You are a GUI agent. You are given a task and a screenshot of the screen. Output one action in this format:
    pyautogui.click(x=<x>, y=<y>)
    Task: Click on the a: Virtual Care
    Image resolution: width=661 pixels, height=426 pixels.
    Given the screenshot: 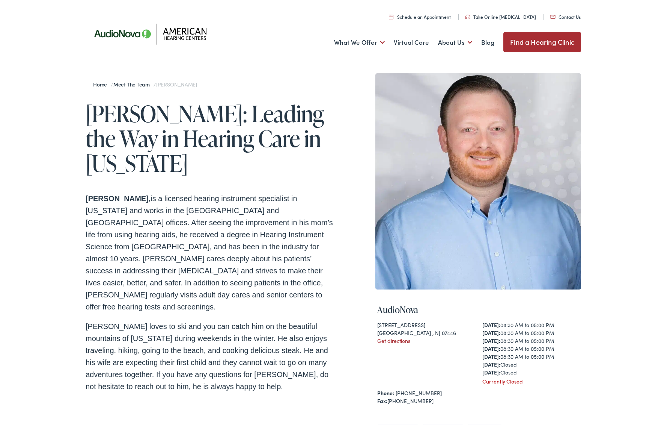 What is the action you would take?
    pyautogui.click(x=412, y=41)
    